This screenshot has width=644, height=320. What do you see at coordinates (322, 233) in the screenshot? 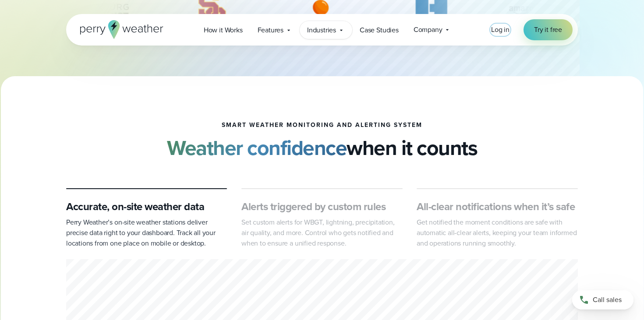
I see `p: Set custom alerts for WBGT, lightning, precipitation, air quality, and more. Control who gets not...` at bounding box center [322, 233].